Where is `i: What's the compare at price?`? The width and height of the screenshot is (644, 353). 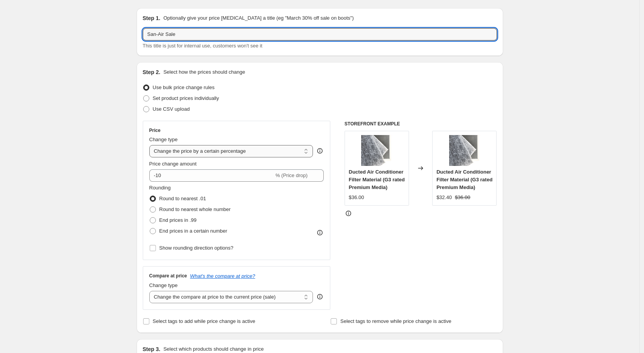
i: What's the compare at price? is located at coordinates (223, 276).